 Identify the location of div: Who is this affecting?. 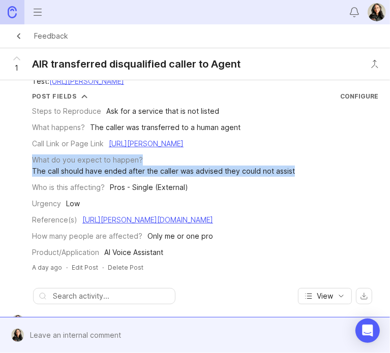
(68, 187).